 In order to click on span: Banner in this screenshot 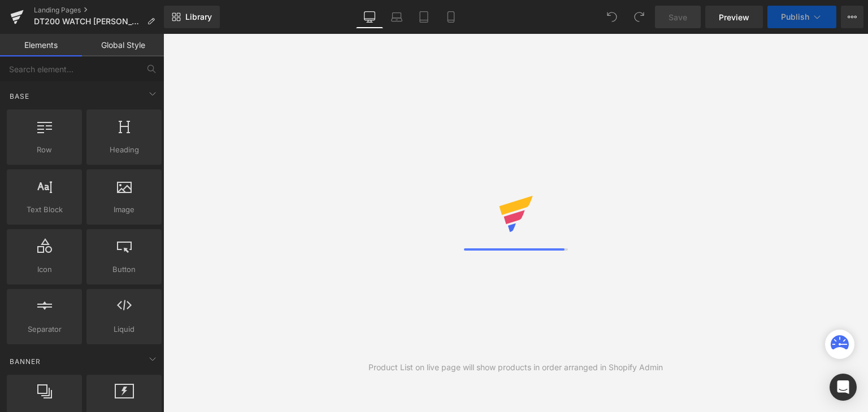, I will do `click(25, 362)`.